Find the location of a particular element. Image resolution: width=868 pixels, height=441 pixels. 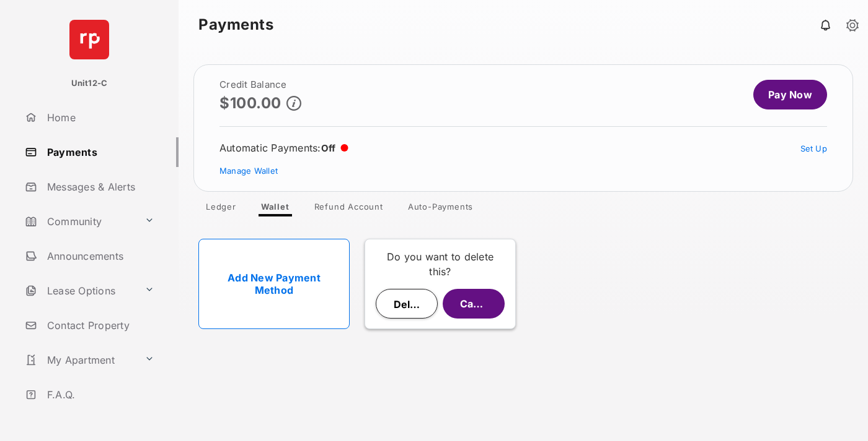

a: Manage Wallet is located at coordinates (248, 170).